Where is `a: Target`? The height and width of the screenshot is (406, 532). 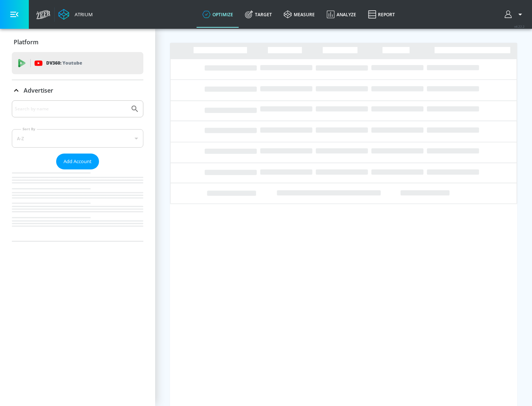 a: Target is located at coordinates (258, 15).